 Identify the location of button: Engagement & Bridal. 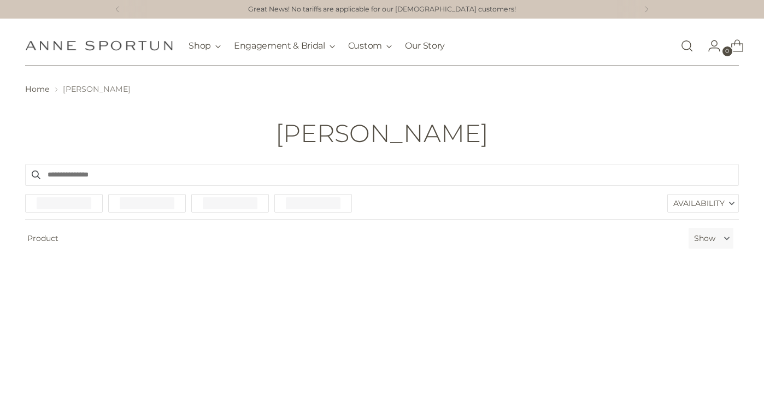
(284, 46).